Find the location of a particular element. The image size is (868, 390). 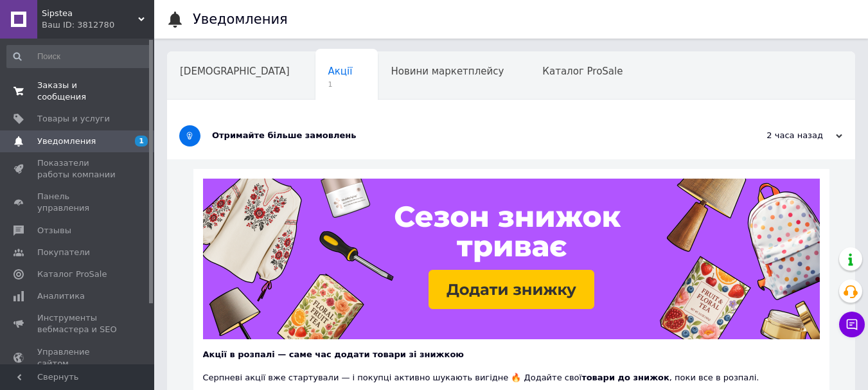

span: Панель управления is located at coordinates (78, 202).